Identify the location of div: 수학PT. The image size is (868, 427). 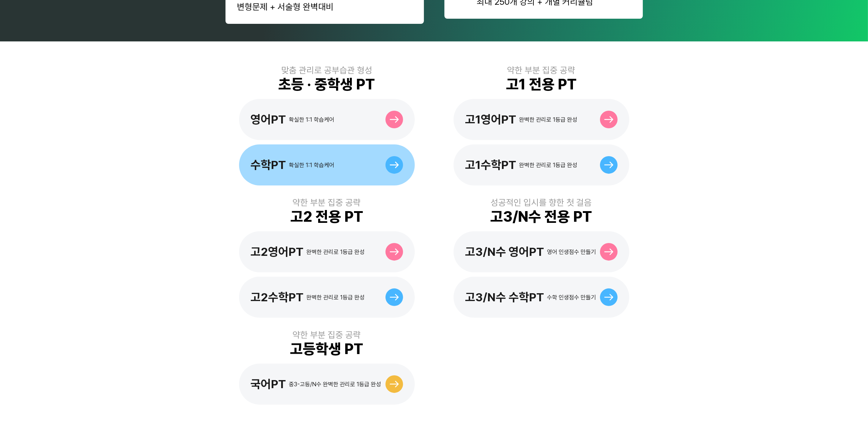
(268, 165).